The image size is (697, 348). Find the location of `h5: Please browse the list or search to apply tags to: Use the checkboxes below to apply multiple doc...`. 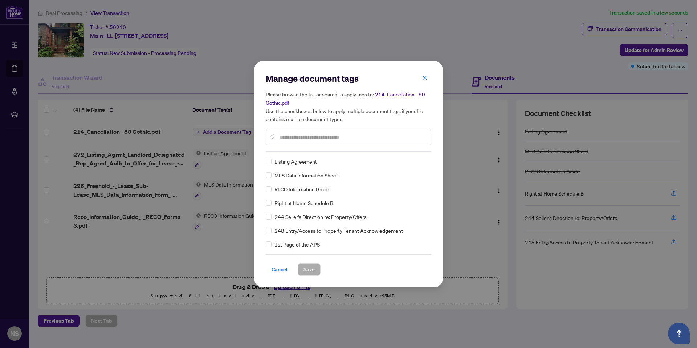

h5: Please browse the list or search to apply tags to: Use the checkboxes below to apply multiple doc... is located at coordinates (349, 106).